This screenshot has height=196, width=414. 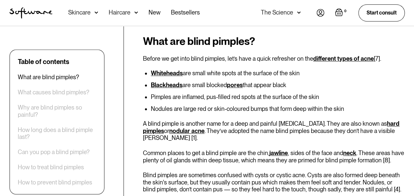 What do you see at coordinates (277, 13) in the screenshot?
I see `div: The Science` at bounding box center [277, 13].